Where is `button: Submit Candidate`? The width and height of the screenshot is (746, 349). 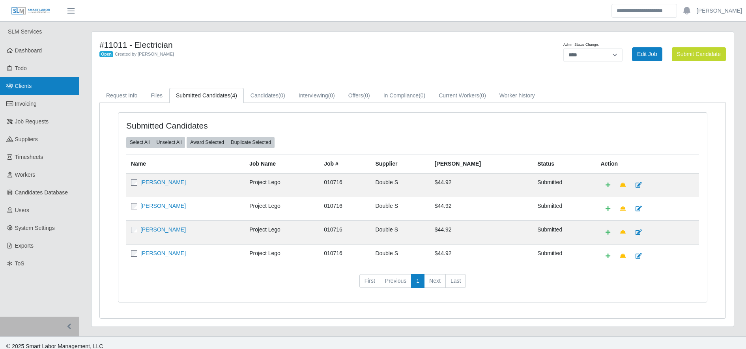 button: Submit Candidate is located at coordinates (699, 54).